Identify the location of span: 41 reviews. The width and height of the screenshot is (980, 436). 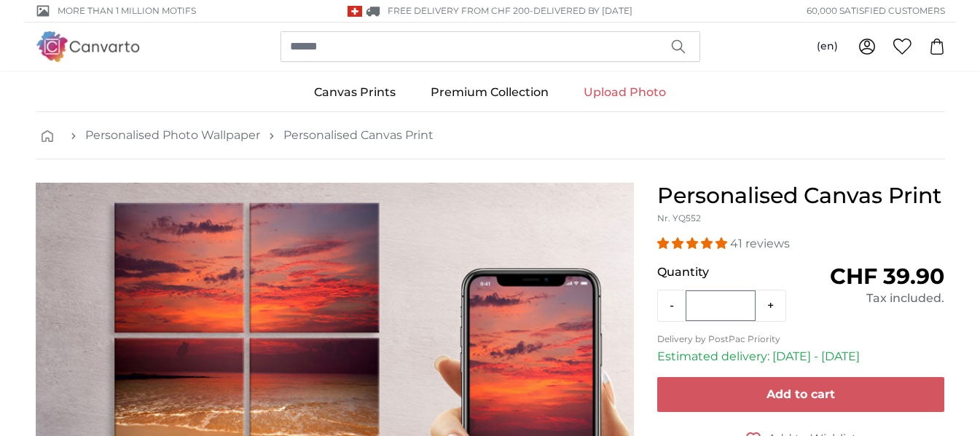
(760, 243).